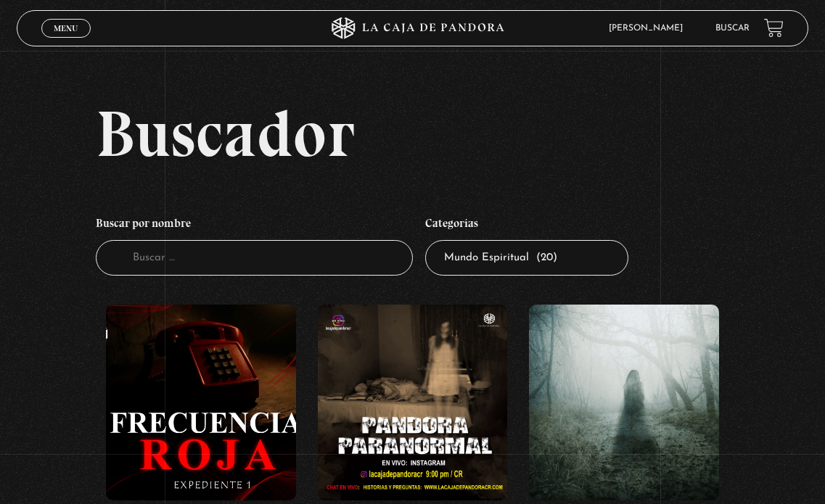  Describe the element at coordinates (66, 29) in the screenshot. I see `span: Menu` at that location.